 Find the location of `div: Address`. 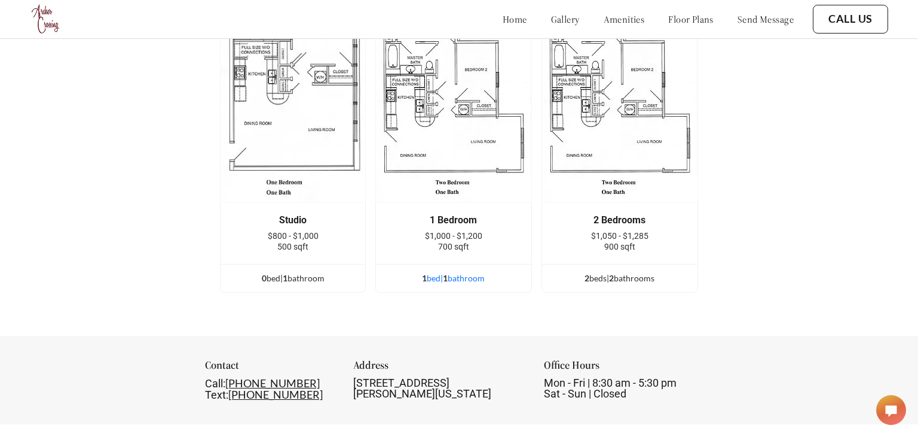

div: Address is located at coordinates (438, 368).